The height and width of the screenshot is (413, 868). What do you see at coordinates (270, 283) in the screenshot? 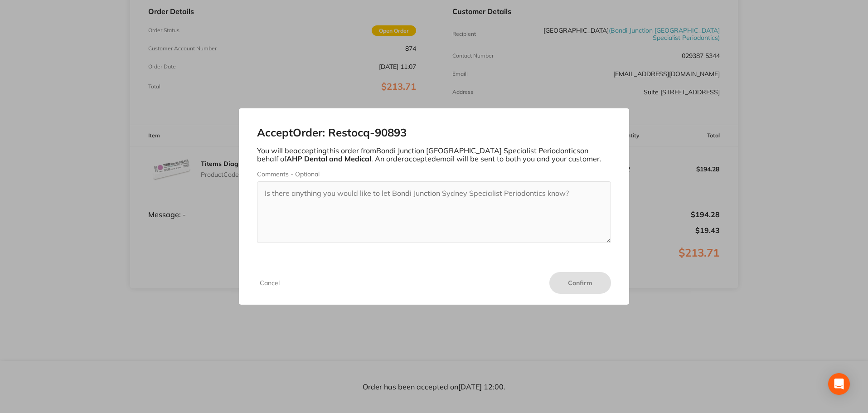
I see `button: Cancel` at bounding box center [270, 283].